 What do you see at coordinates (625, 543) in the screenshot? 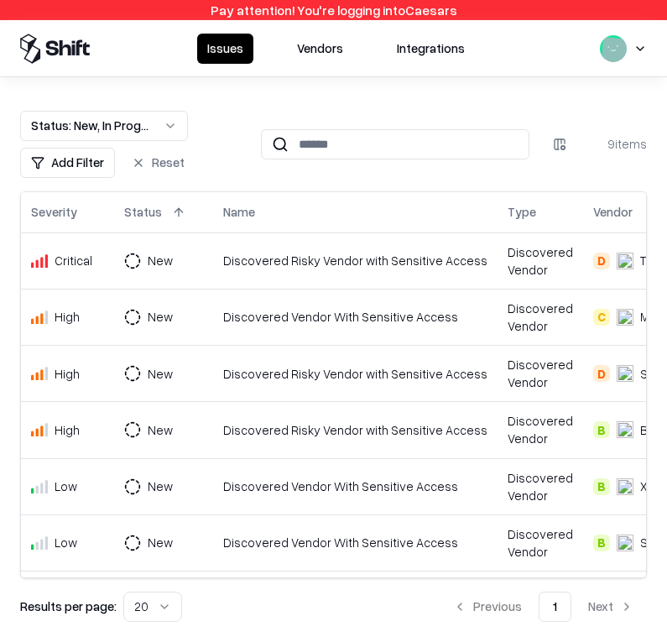
I see `img: Slack` at bounding box center [625, 543].